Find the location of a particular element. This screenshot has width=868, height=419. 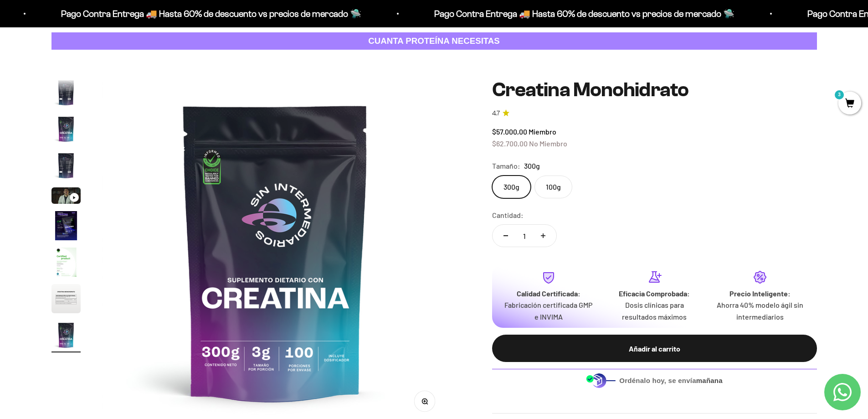

p: Ahorra 40% modelo ágil sin intermediarios is located at coordinates (760, 311).